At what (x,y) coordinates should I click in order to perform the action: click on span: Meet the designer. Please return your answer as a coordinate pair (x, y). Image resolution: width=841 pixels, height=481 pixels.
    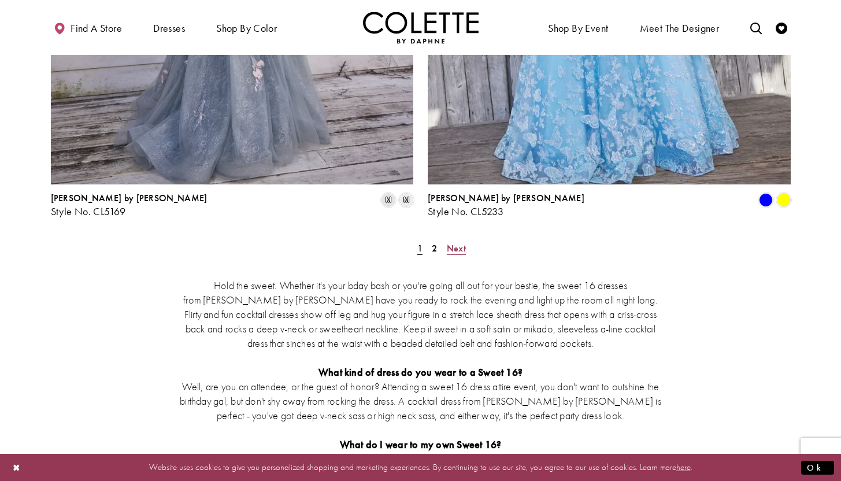
    Looking at the image, I should click on (680, 28).